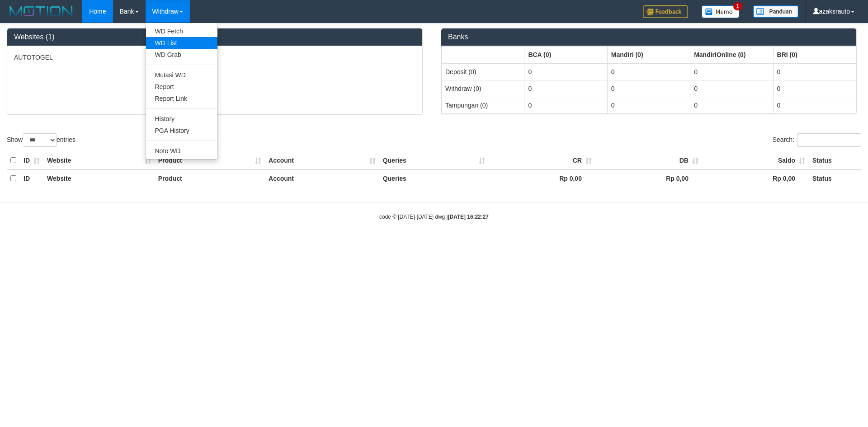 The width and height of the screenshot is (868, 427). Describe the element at coordinates (721, 12) in the screenshot. I see `img: Button%20Memo.svg` at that location.